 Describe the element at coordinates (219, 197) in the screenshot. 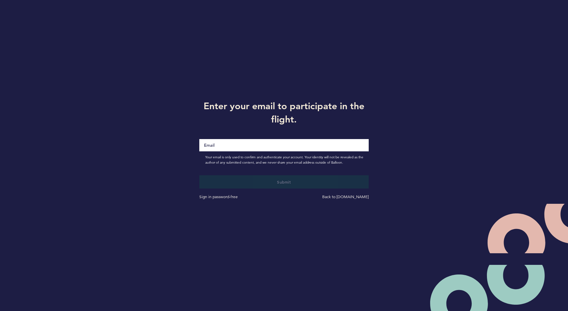

I see `a: Sign in password-free` at that location.